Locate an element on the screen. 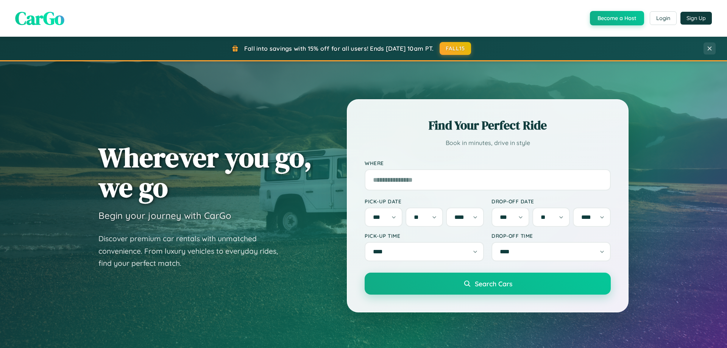  h2: Find Your Perfect Ride is located at coordinates (488, 125).